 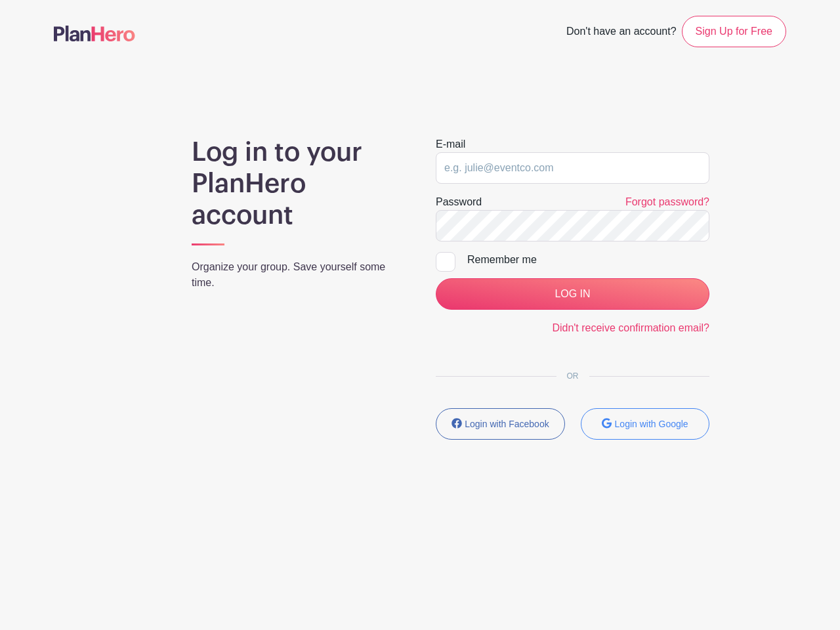 What do you see at coordinates (652, 424) in the screenshot?
I see `small: Login with Google` at bounding box center [652, 424].